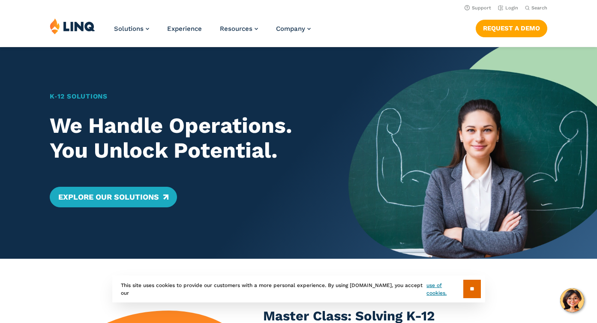  I want to click on a: Resources, so click(239, 29).